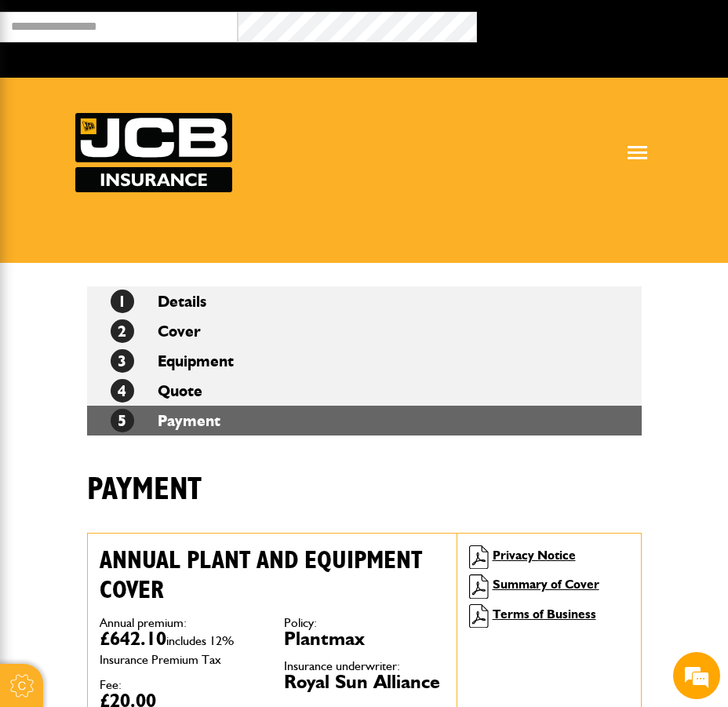  I want to click on a: 4Quote, so click(156, 391).